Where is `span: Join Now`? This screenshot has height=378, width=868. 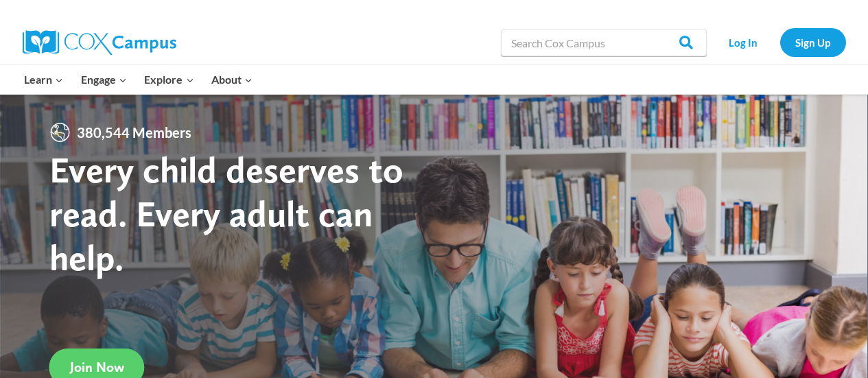
span: Join Now is located at coordinates (97, 367).